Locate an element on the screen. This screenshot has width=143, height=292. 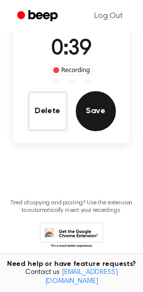
a: Beep is located at coordinates (38, 16).